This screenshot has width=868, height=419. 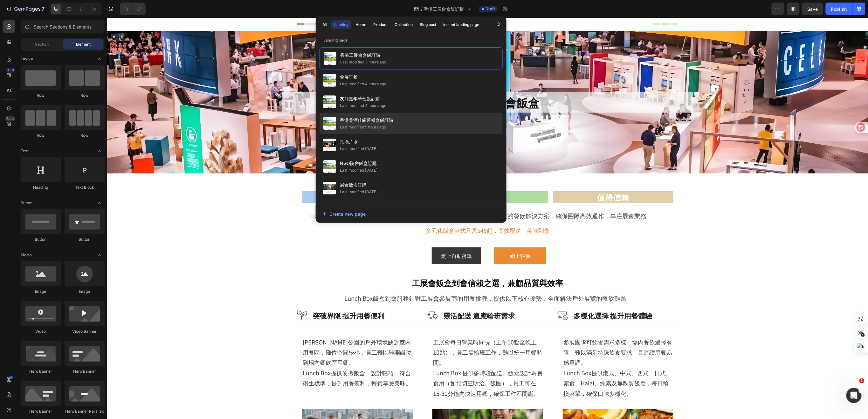 I want to click on div: Home, so click(x=361, y=24).